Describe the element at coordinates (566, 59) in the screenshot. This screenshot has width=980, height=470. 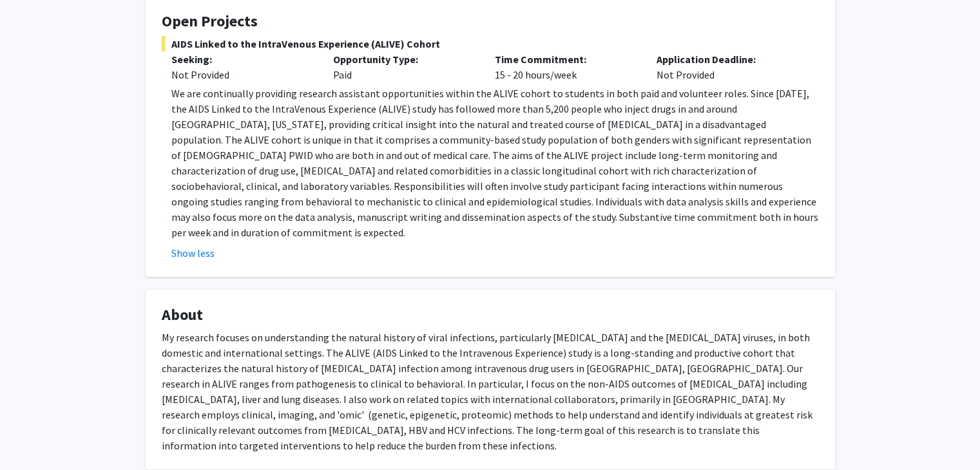
I see `p: Time Commitment:` at that location.